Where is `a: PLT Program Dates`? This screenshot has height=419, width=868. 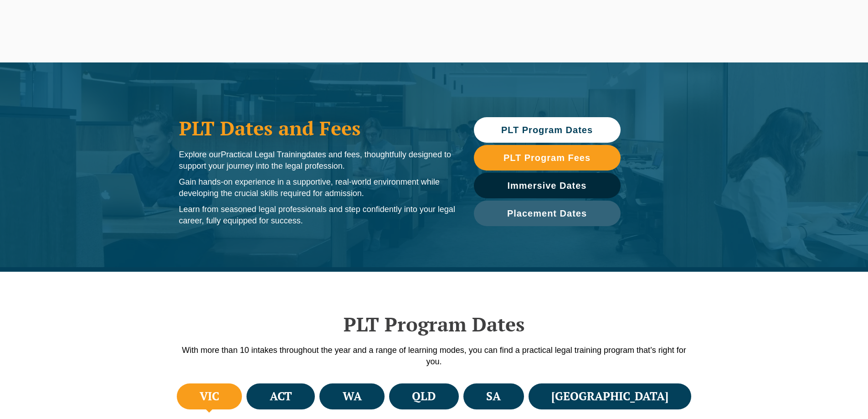 a: PLT Program Dates is located at coordinates (547, 130).